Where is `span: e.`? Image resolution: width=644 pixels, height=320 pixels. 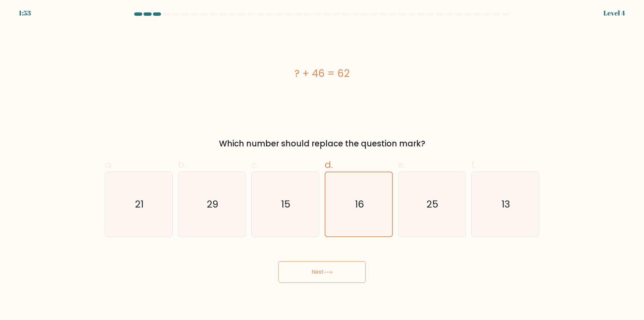 span: e. is located at coordinates (402, 164).